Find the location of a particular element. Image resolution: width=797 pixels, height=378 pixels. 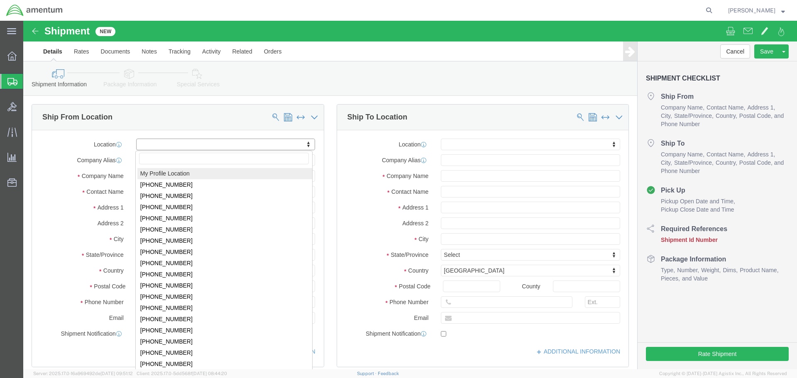

img: logo is located at coordinates (34, 10).